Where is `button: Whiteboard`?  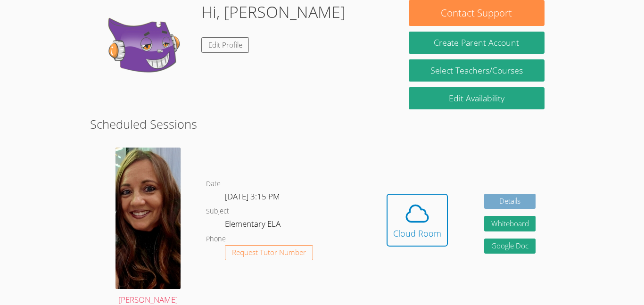
button: Whiteboard is located at coordinates (510, 223).